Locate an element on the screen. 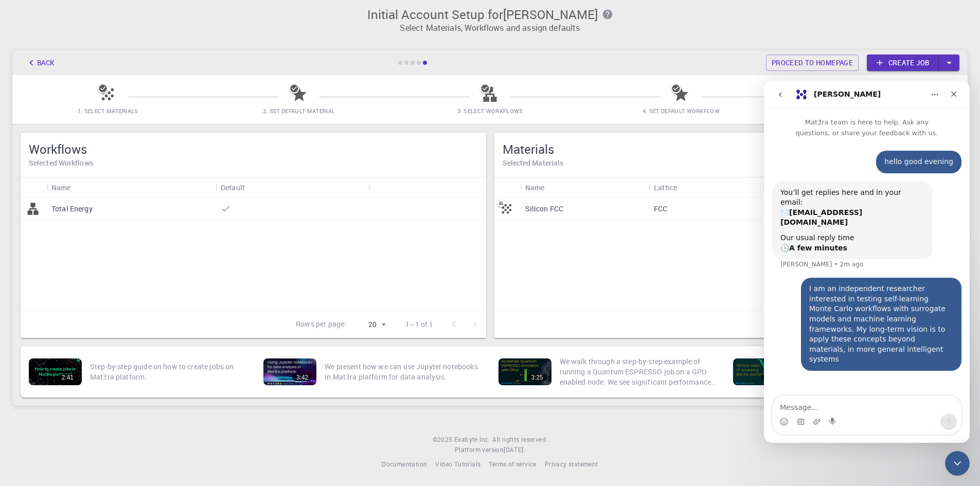 This screenshot has width=980, height=486. p: We walk through a step-by-step example of running a Quantum ESPRESSO job on a GPU enabled node. W... is located at coordinates (638, 372).